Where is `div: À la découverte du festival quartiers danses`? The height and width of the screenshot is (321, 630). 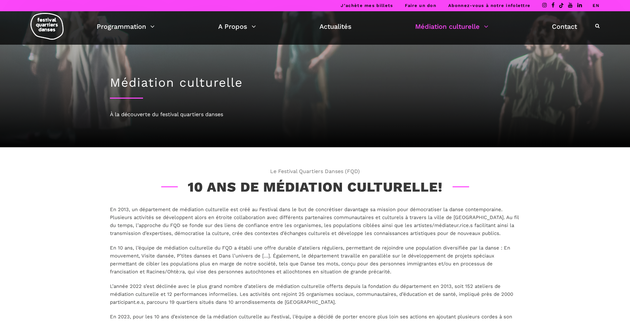
div: À la découverte du festival quartiers danses is located at coordinates (315, 115).